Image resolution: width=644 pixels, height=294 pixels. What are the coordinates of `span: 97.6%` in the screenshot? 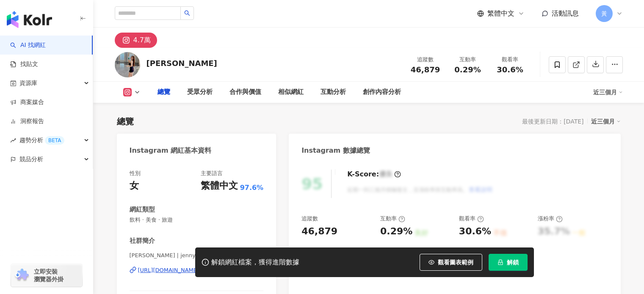 It's located at (252, 188).